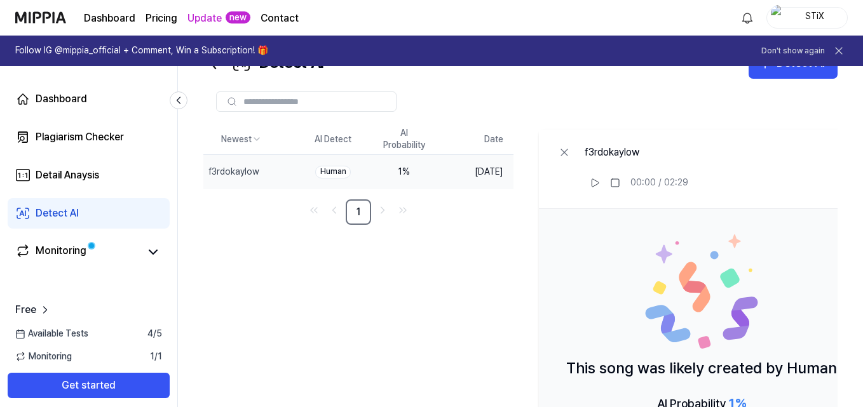 Image resolution: width=863 pixels, height=407 pixels. Describe the element at coordinates (404, 172) in the screenshot. I see `div: 1 %` at that location.